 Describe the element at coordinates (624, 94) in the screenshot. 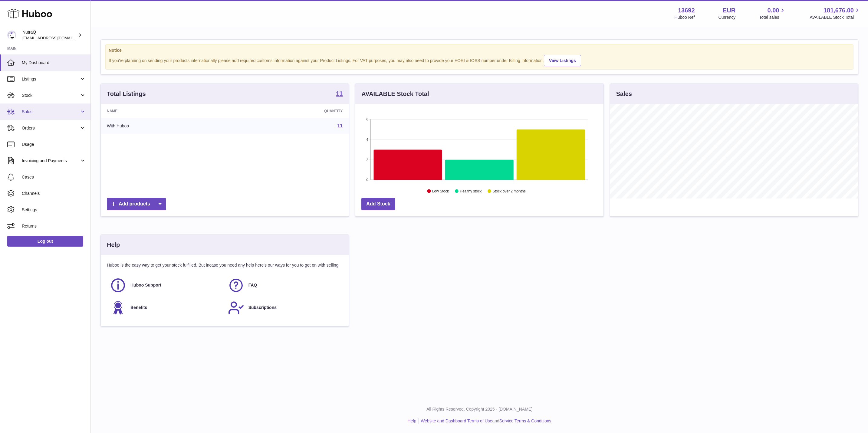

I see `h3: Sales` at that location.